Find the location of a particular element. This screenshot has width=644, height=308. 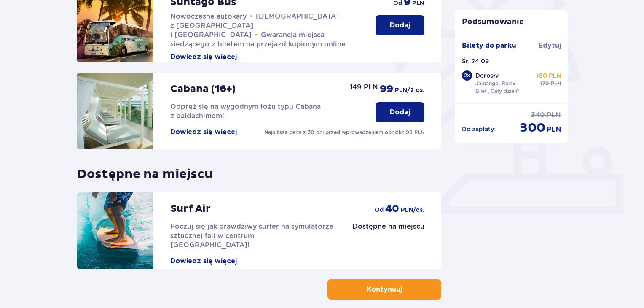

p: 340 is located at coordinates (538, 115).